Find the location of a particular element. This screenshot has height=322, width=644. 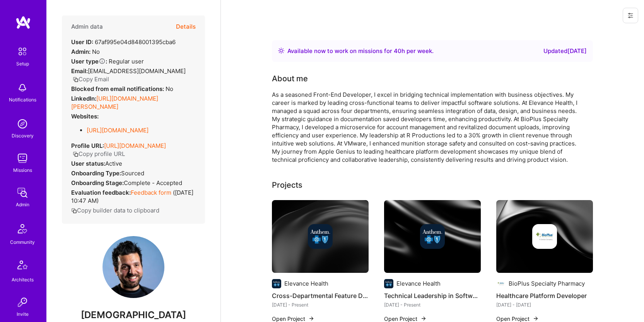

strong: User status: is located at coordinates (88, 164).